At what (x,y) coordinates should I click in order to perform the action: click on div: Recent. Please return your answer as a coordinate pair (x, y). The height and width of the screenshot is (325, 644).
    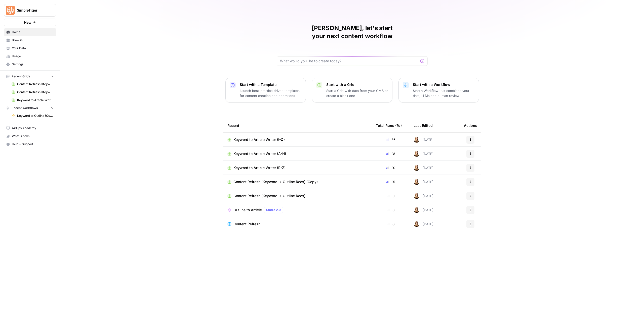
    Looking at the image, I should click on (298, 125).